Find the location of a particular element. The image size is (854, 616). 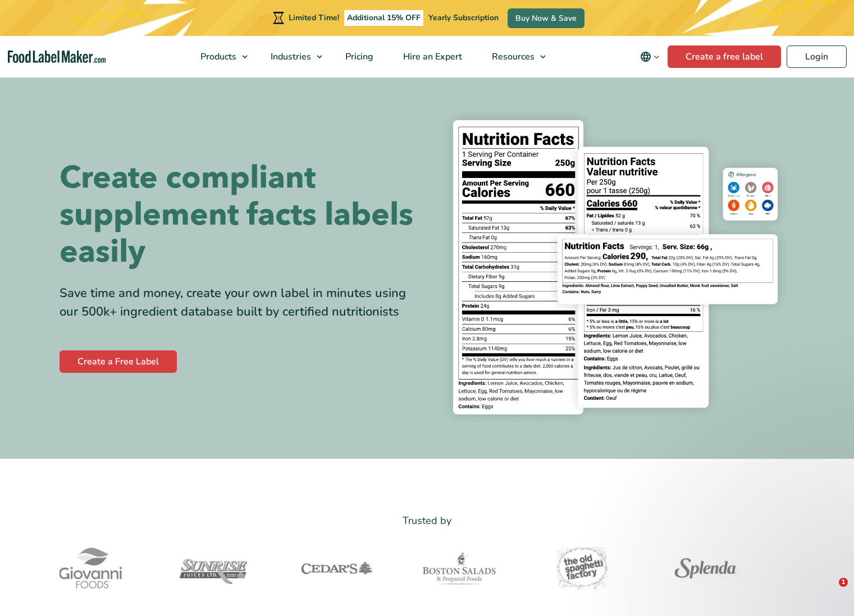

a: Buy Now & Save is located at coordinates (546, 18).